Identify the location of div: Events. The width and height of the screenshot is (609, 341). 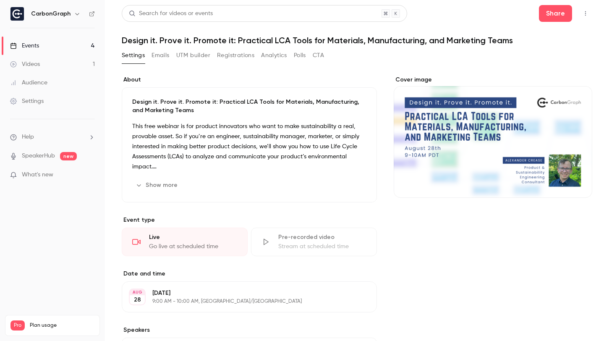
(24, 46).